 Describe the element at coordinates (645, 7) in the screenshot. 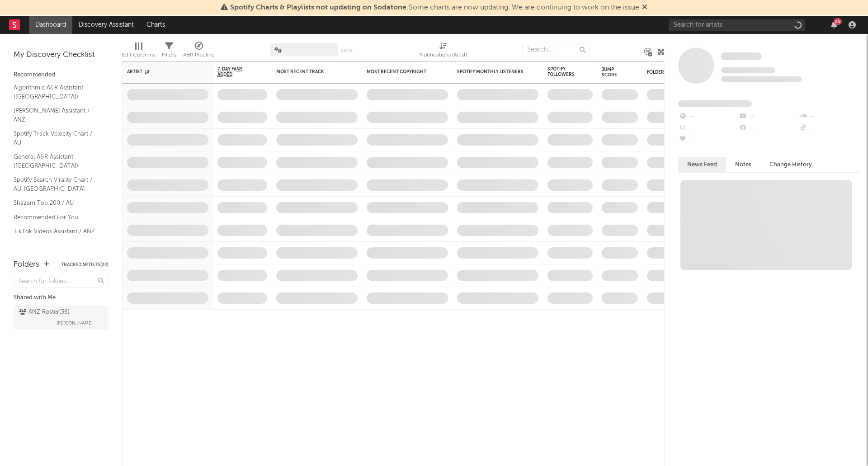

I see `span: Dismiss` at that location.